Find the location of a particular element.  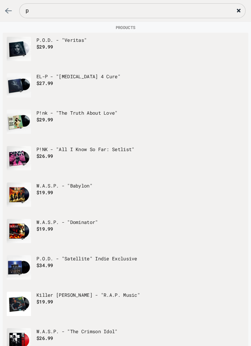

img: P!nk - "The Truth About Love" is located at coordinates (19, 122).